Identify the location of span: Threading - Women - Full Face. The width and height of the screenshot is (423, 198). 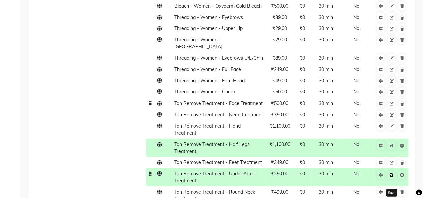
(207, 70).